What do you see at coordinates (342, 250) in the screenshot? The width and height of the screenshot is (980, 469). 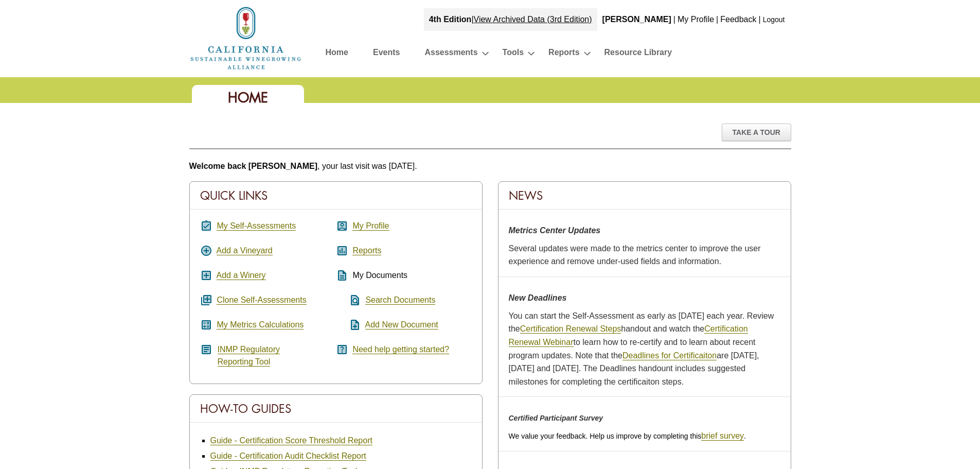 I see `i: assessment` at bounding box center [342, 250].